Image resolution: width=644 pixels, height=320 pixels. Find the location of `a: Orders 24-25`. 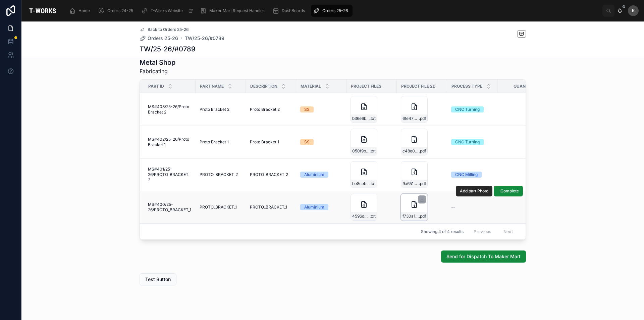

a: Orders 24-25 is located at coordinates (117, 10).